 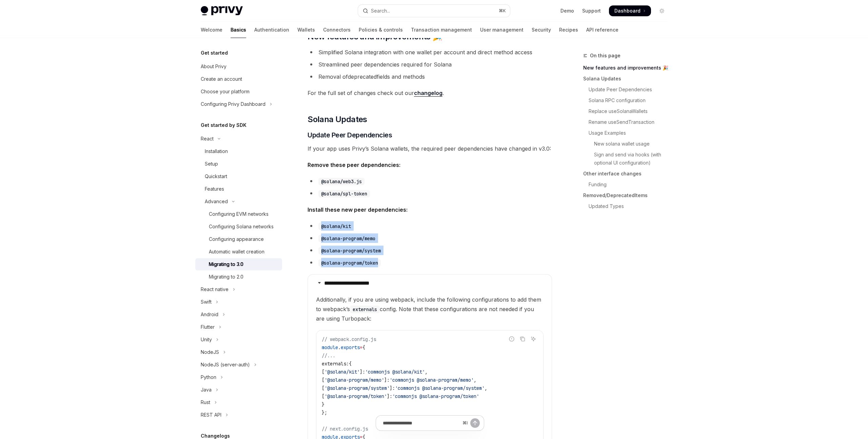 I want to click on a: Demo, so click(x=567, y=11).